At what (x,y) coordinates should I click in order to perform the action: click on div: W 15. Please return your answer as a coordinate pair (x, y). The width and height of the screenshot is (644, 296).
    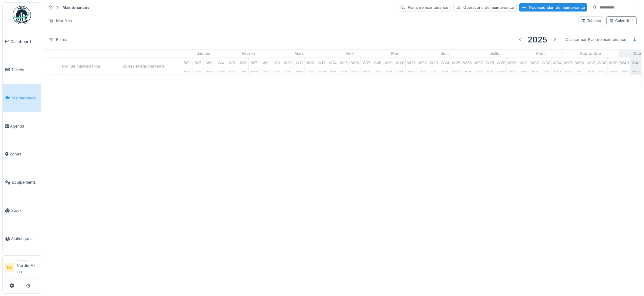
    Looking at the image, I should click on (344, 62).